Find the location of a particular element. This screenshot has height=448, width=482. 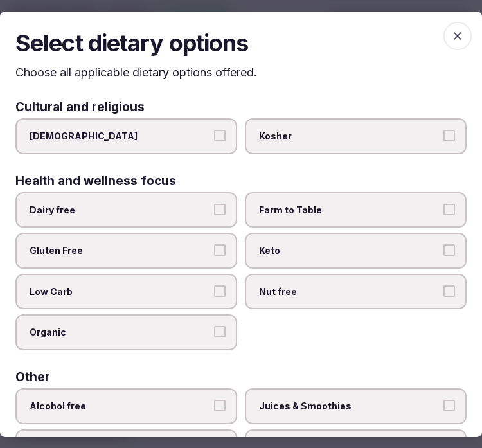

button: Alcohol free is located at coordinates (220, 405).